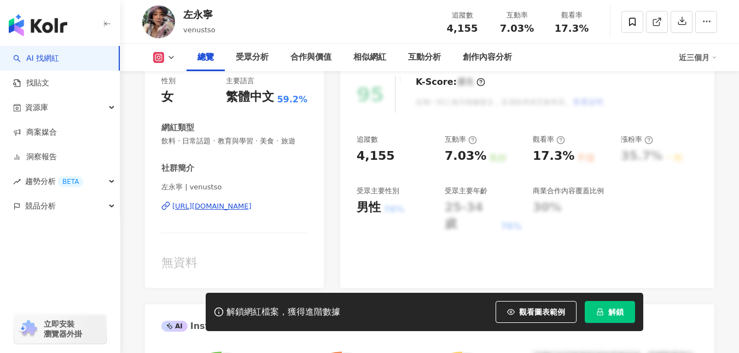 The image size is (739, 353). I want to click on div: 創作內容分析, so click(487, 57).